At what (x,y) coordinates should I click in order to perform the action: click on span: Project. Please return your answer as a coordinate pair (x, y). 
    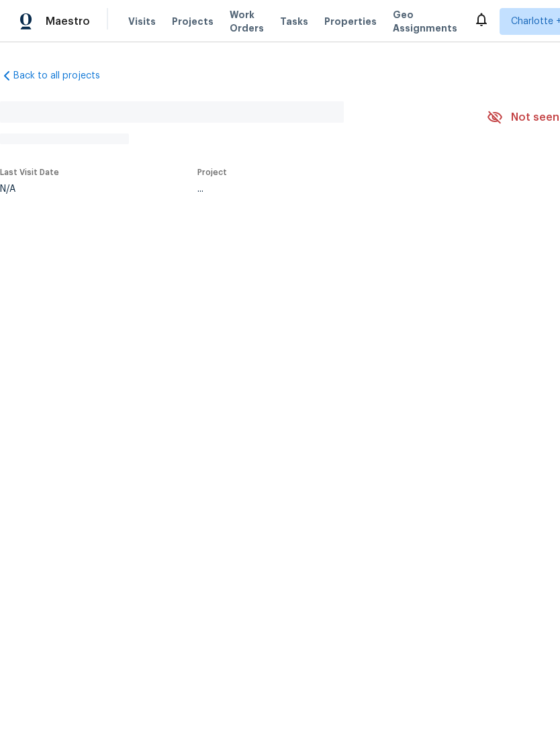
    Looking at the image, I should click on (212, 173).